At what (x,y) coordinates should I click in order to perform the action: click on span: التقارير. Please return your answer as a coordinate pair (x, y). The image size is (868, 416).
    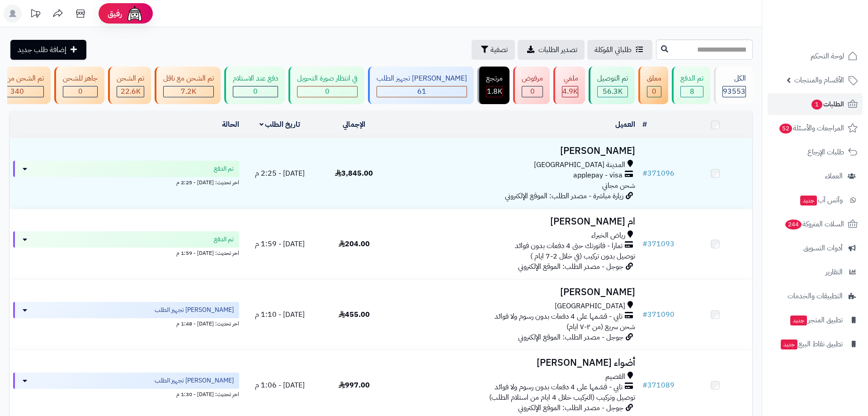
    Looking at the image, I should click on (834, 272).